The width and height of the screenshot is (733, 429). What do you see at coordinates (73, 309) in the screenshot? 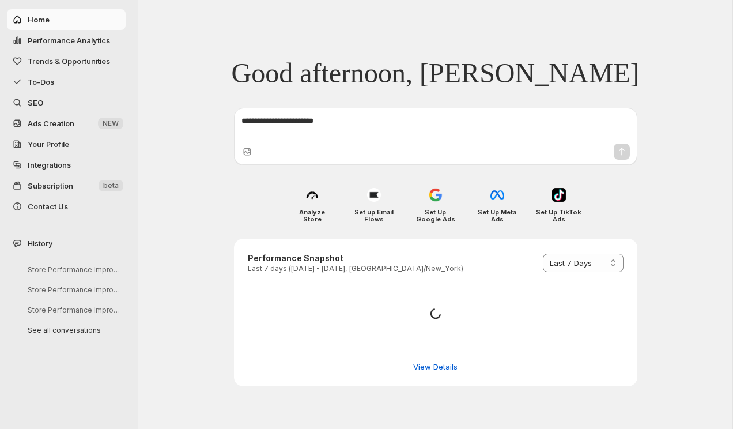
I see `button: Store Performance Improvement Analysis` at bounding box center [73, 309].